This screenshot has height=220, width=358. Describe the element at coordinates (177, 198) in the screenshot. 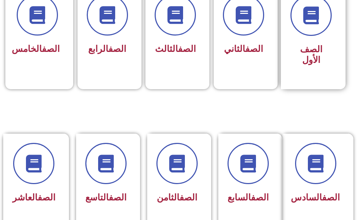

I see `span: الثامن` at that location.